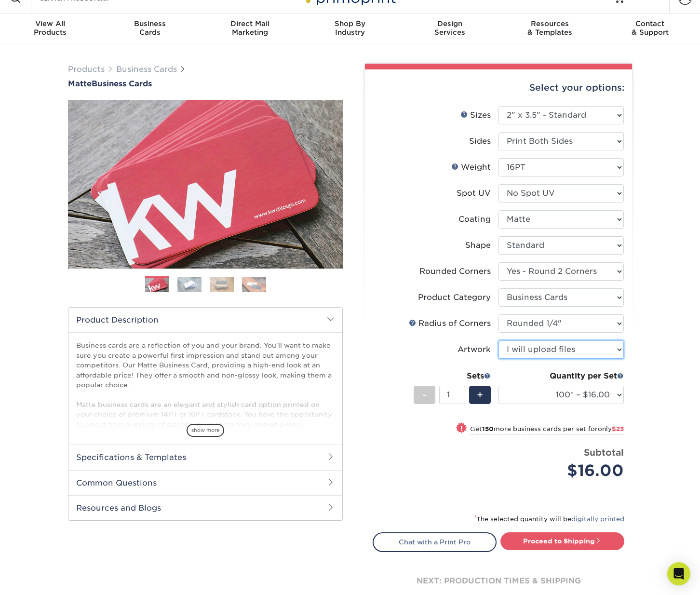  What do you see at coordinates (562, 541) in the screenshot?
I see `a: Proceed to Shipping` at bounding box center [562, 541].